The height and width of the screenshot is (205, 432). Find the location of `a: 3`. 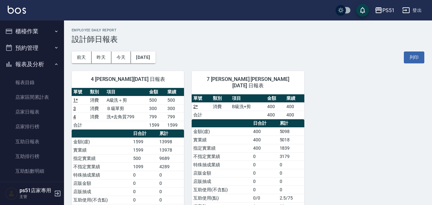

a: 3 is located at coordinates (75, 108).